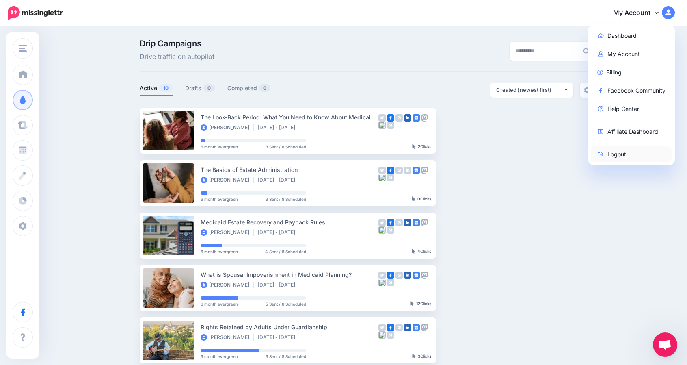 The height and width of the screenshot is (365, 687). Describe the element at coordinates (290, 169) in the screenshot. I see `div: The Basics of Estate Administration` at that location.